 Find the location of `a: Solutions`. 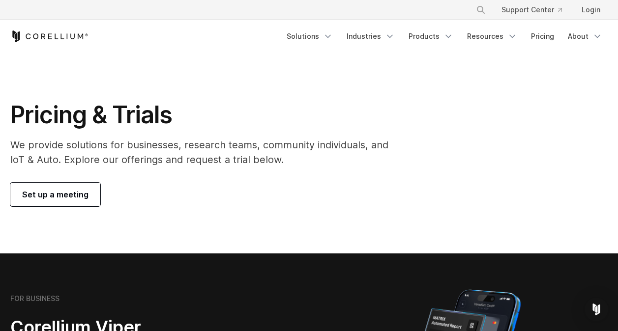

a: Solutions is located at coordinates (310, 36).